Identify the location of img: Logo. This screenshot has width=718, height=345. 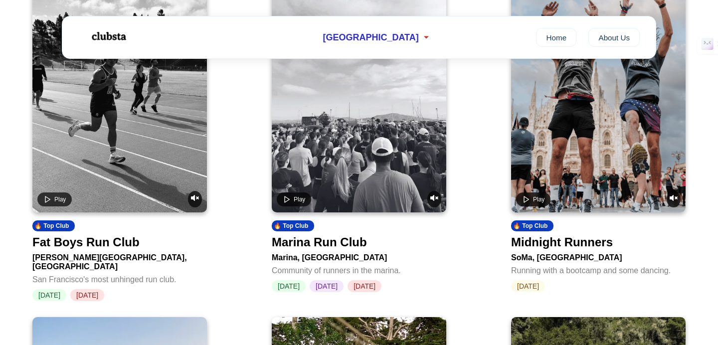
(108, 36).